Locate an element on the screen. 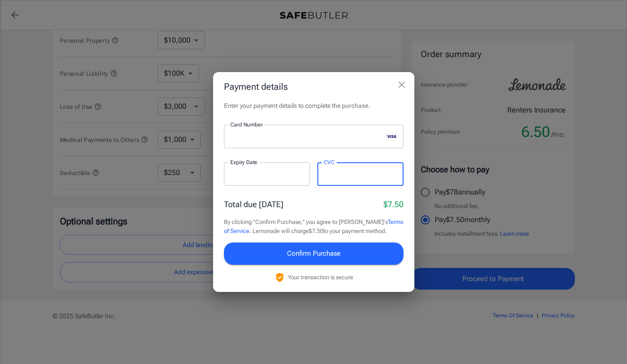  span: Confirm Purchase is located at coordinates (314, 254).